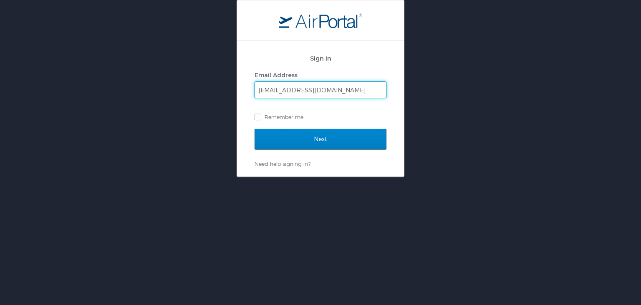  I want to click on img: logo, so click(321, 20).